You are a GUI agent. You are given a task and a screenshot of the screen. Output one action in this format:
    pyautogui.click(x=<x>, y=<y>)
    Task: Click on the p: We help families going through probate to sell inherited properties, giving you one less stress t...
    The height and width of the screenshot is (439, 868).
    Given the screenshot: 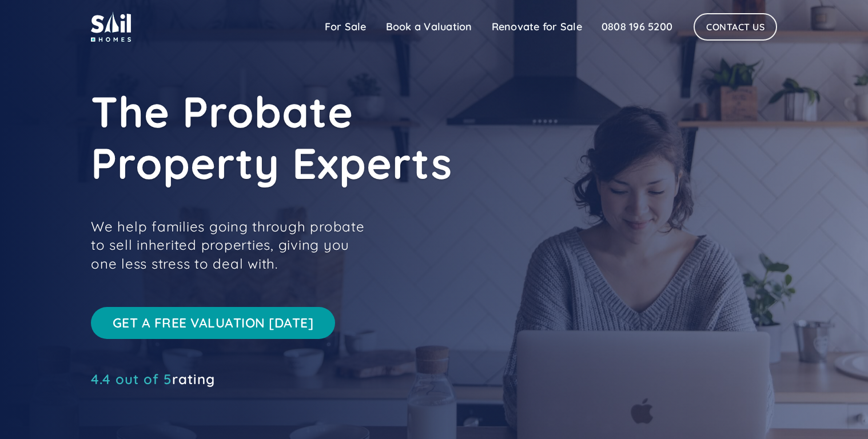 What is the action you would take?
    pyautogui.click(x=234, y=245)
    